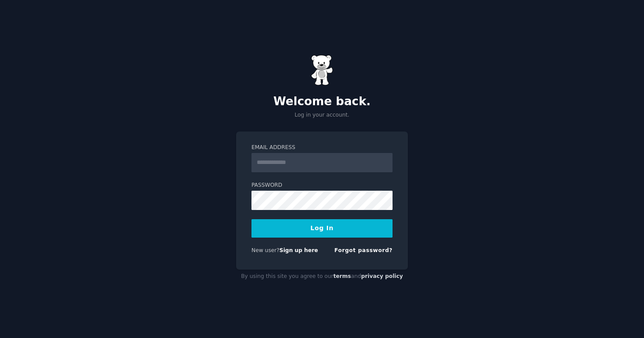 The image size is (644, 338). What do you see at coordinates (322, 102) in the screenshot?
I see `h2: Welcome back.` at bounding box center [322, 102].